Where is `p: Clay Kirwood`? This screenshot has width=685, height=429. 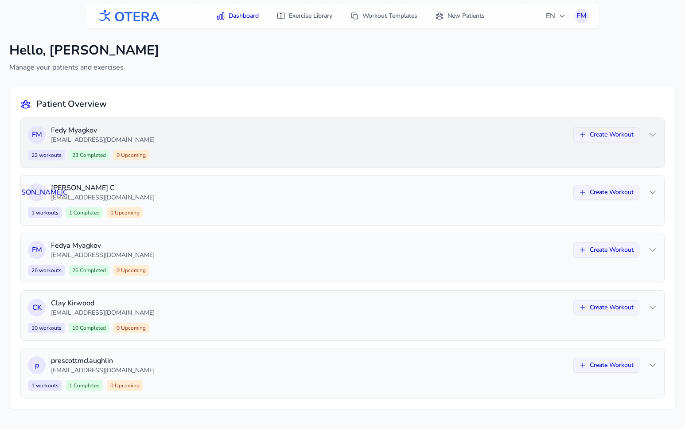
p: Clay Kirwood is located at coordinates (309, 303).